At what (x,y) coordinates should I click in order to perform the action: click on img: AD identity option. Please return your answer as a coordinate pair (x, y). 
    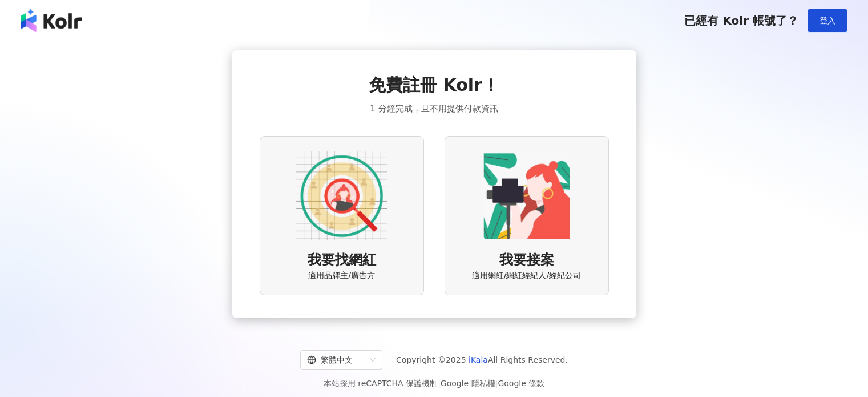
    Looking at the image, I should click on (342, 196).